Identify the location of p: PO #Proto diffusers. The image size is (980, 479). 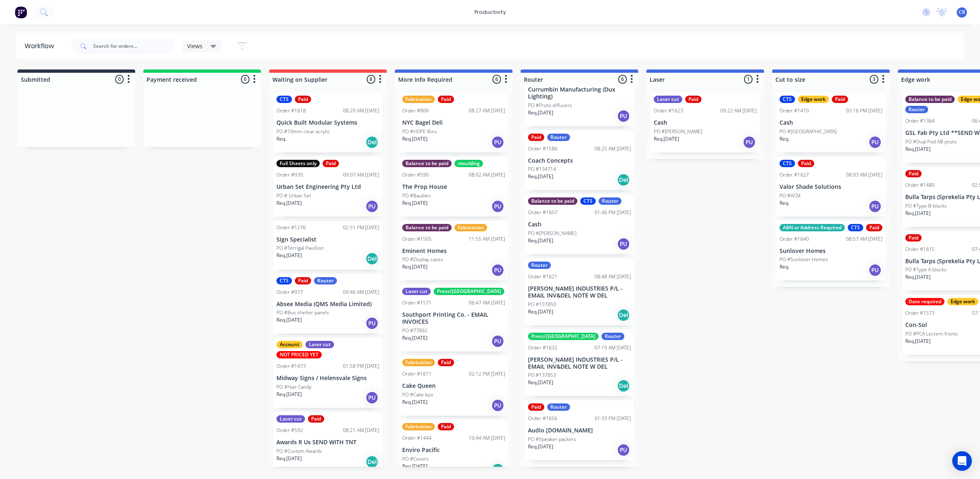
(550, 105).